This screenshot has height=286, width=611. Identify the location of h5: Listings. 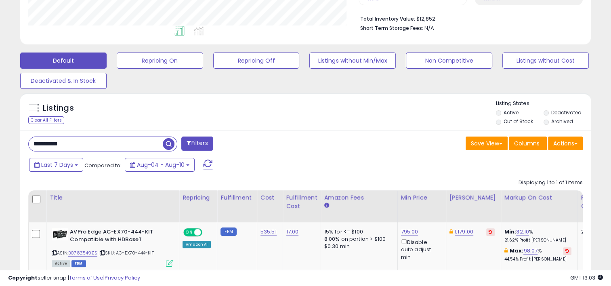
(58, 108).